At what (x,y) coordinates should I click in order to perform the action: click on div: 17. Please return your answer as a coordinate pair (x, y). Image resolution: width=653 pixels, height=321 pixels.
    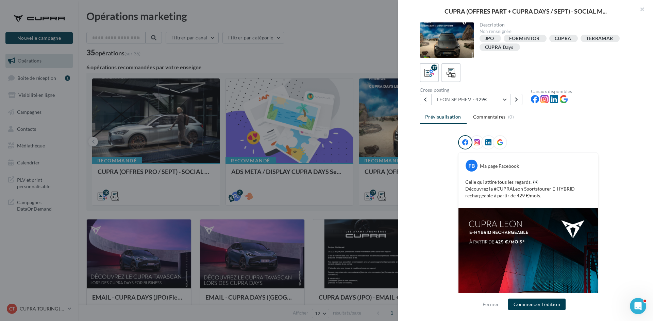
    Looking at the image, I should click on (434, 68).